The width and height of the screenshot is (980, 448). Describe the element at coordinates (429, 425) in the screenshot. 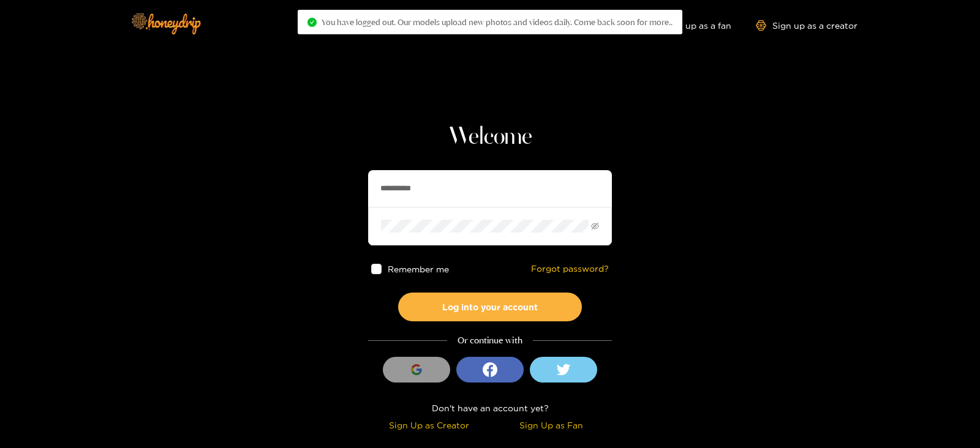

I see `div: Sign Up as Creator` at that location.